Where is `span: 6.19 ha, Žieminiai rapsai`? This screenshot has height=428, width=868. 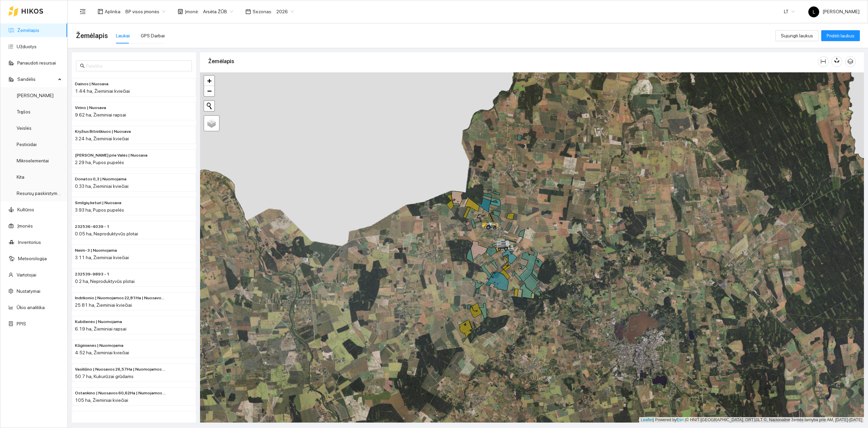 span: 6.19 ha, Žieminiai rapsai is located at coordinates (101, 329).